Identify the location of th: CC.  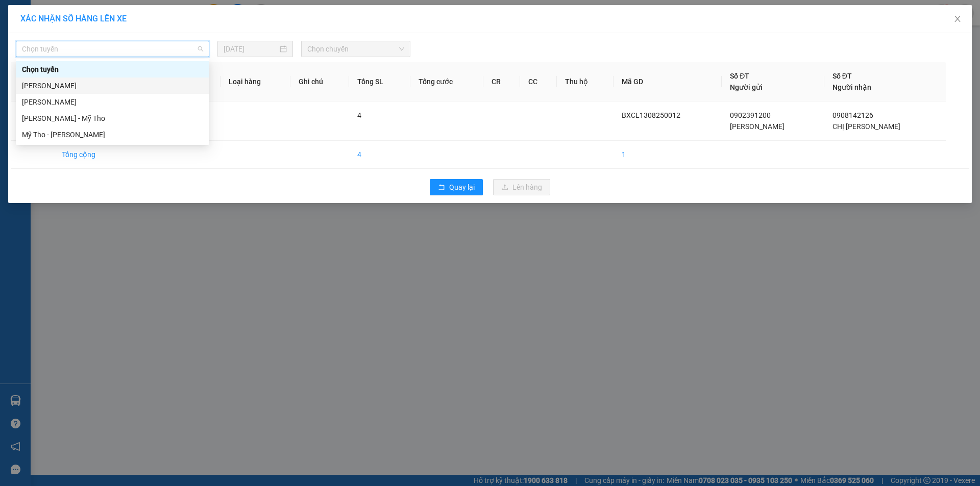
(538, 82).